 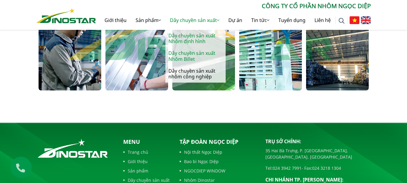 What do you see at coordinates (147, 142) in the screenshot?
I see `p: Menu` at bounding box center [147, 142].